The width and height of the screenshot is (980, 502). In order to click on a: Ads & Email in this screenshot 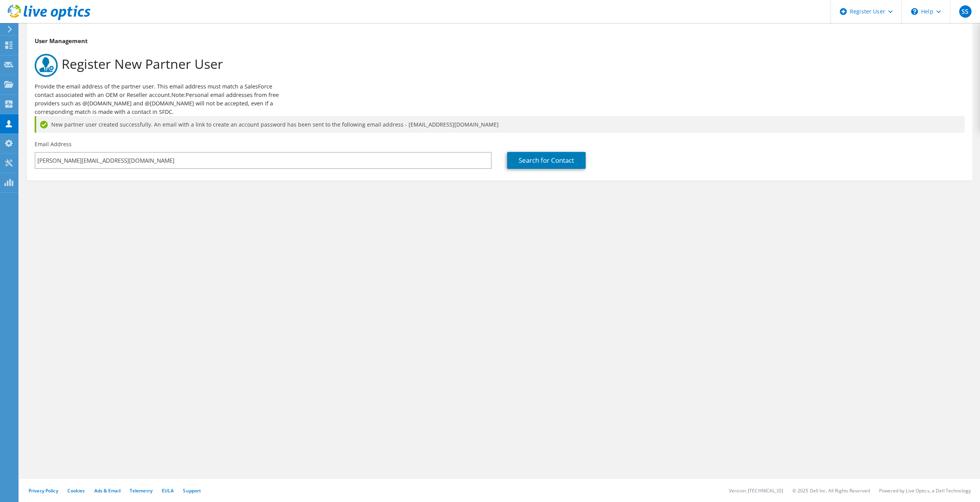, I will do `click(107, 490)`.